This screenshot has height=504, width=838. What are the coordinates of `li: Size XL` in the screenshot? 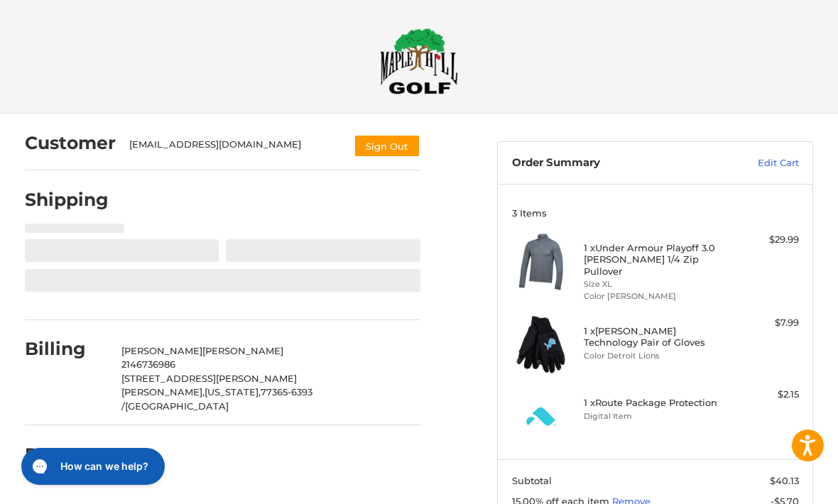 It's located at (653, 285).